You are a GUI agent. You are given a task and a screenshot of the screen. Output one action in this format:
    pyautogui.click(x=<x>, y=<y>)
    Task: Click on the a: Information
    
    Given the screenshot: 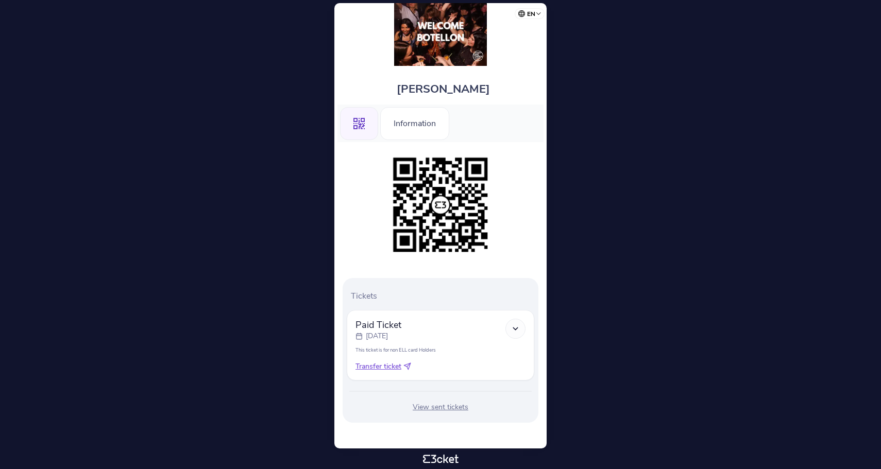 What is the action you would take?
    pyautogui.click(x=415, y=123)
    